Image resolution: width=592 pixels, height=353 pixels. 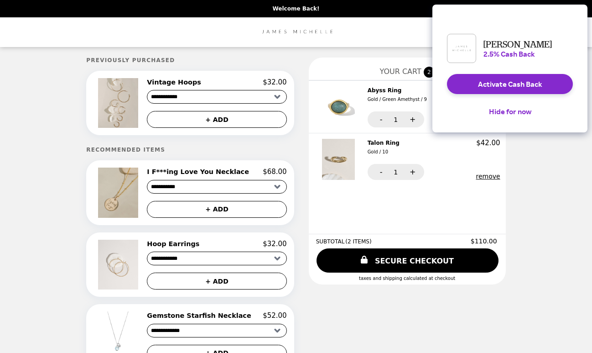 I want to click on span: SUBTOTAL, so click(x=331, y=241).